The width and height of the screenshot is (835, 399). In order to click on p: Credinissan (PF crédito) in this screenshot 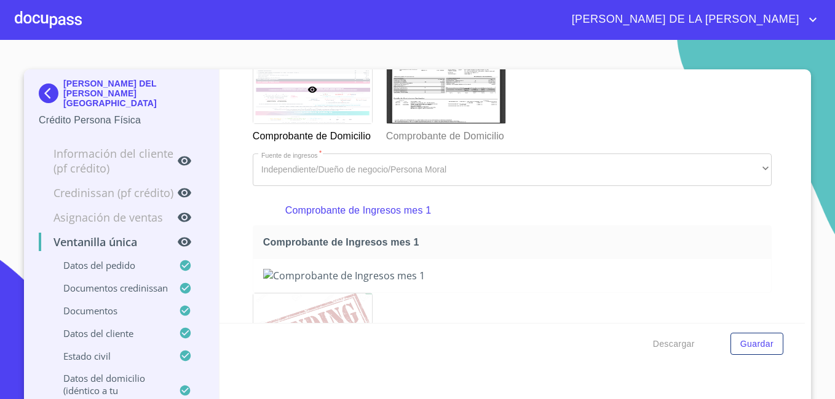, I will do `click(108, 193)`.